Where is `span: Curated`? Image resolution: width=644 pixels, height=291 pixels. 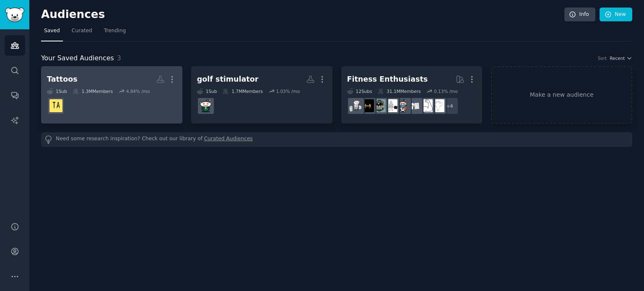
span: Curated is located at coordinates (82, 31).